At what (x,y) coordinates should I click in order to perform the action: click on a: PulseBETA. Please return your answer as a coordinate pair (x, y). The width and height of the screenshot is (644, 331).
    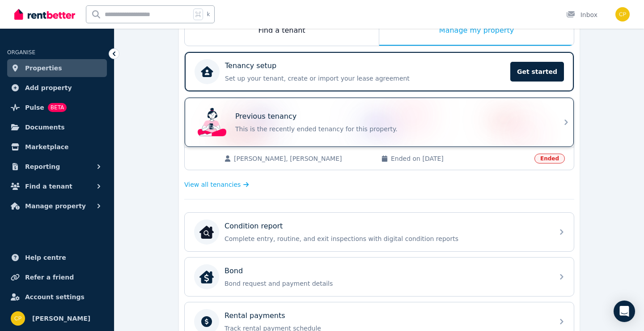
    Looking at the image, I should click on (57, 108).